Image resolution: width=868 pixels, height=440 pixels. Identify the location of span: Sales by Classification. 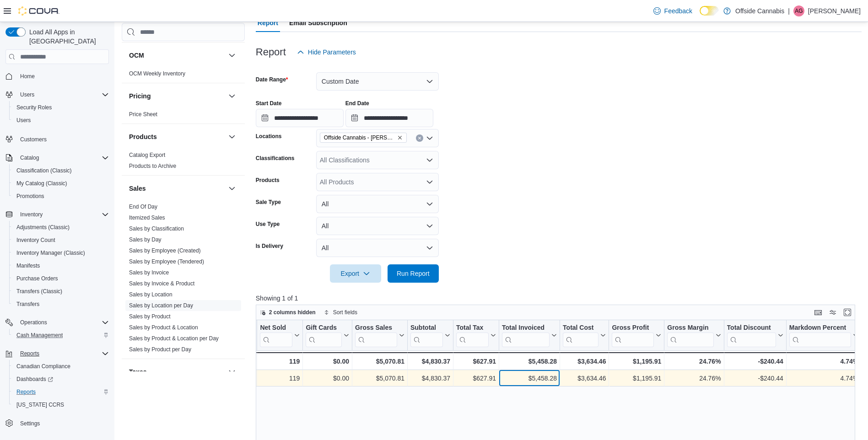
(156, 229).